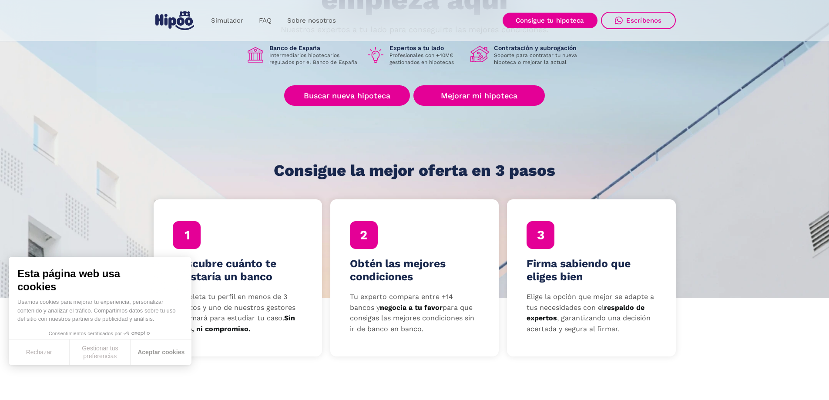 This screenshot has width=829, height=400. Describe the element at coordinates (426, 59) in the screenshot. I see `p: Profesionales con +40M€ gestionados en hipotecas` at that location.